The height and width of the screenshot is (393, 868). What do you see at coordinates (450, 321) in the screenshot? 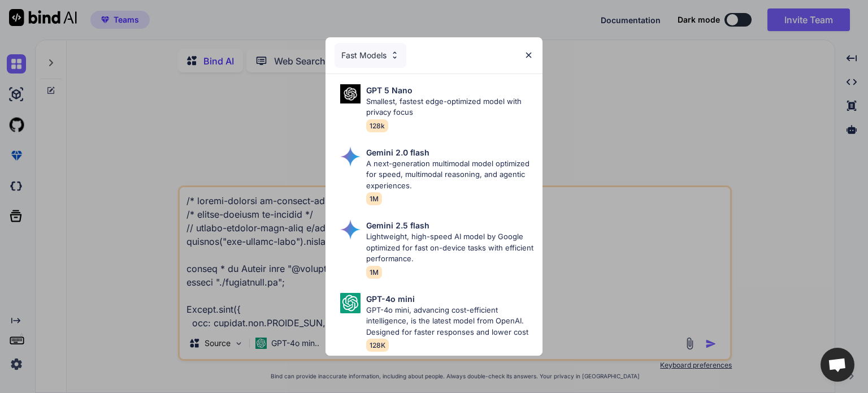
I see `p: GPT-4o mini, advancing cost-efficient intelligence, is the latest model from OpenAI. Designed for...` at bounding box center [450, 321].